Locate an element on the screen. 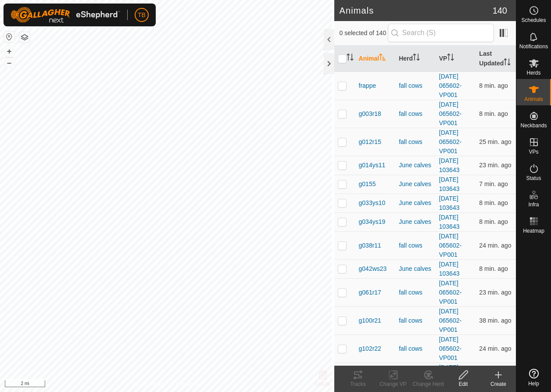  div: Change VP is located at coordinates (393, 384).